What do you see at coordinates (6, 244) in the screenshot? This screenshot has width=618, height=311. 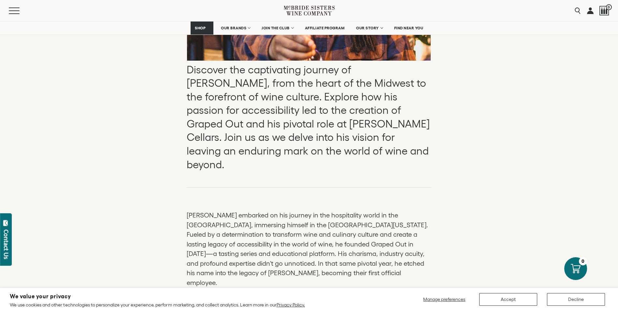 I see `div: Contact Us` at bounding box center [6, 244].